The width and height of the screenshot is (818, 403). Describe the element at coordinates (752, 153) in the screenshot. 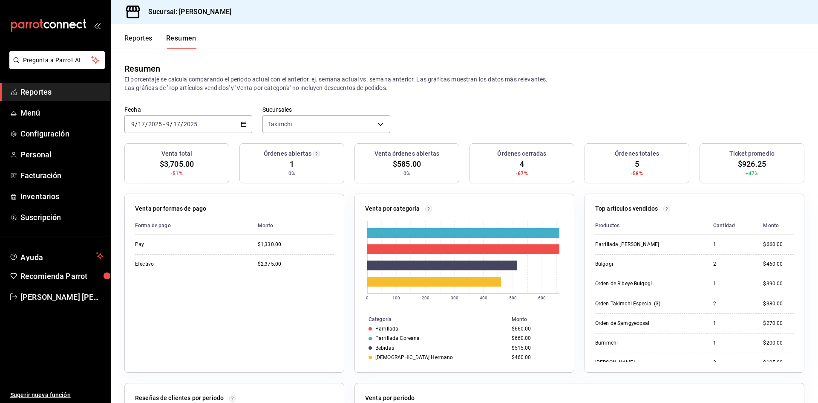

I see `h3: Ticket promedio` at that location.